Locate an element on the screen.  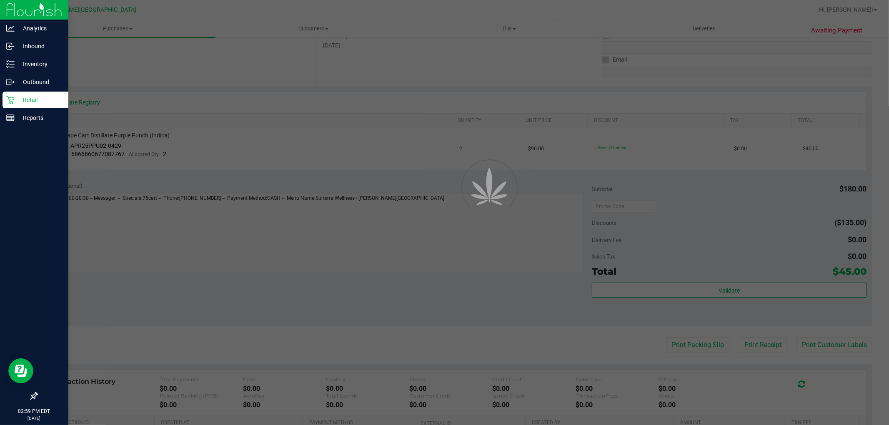
inline-svg: Reports is located at coordinates (10, 118).